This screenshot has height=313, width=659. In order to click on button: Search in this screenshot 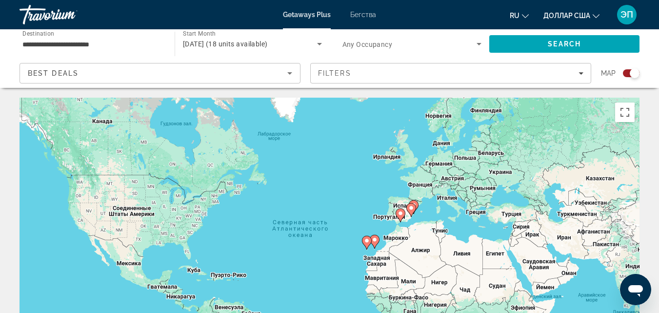, I will do `click(564, 44)`.